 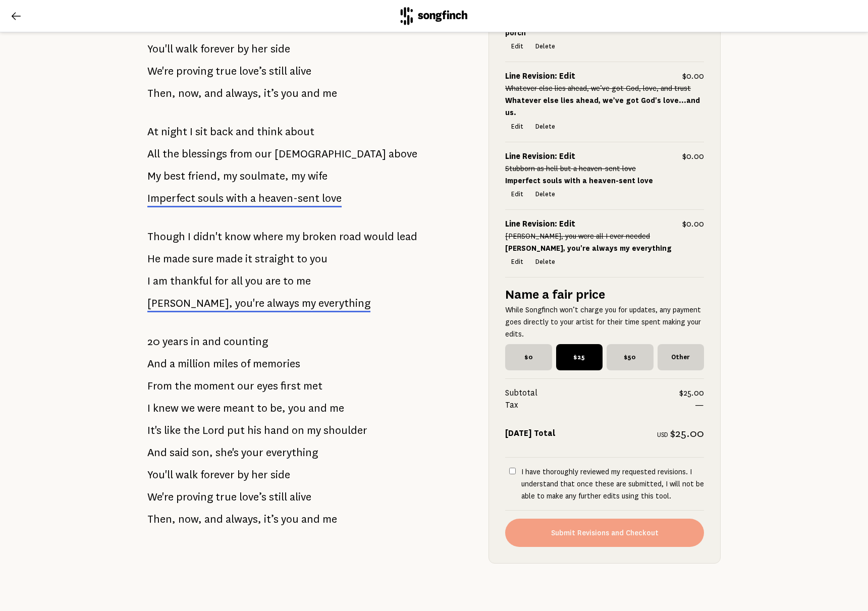 I want to click on span: Imperfect, so click(x=171, y=199).